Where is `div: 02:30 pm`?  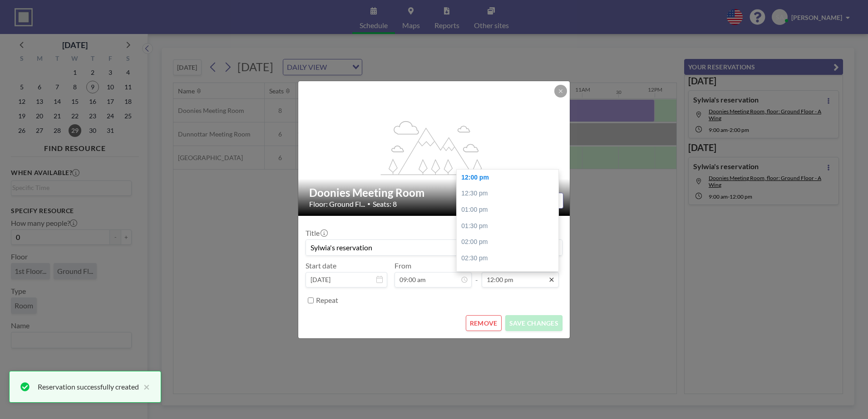 div: 02:30 pm is located at coordinates (510, 259).